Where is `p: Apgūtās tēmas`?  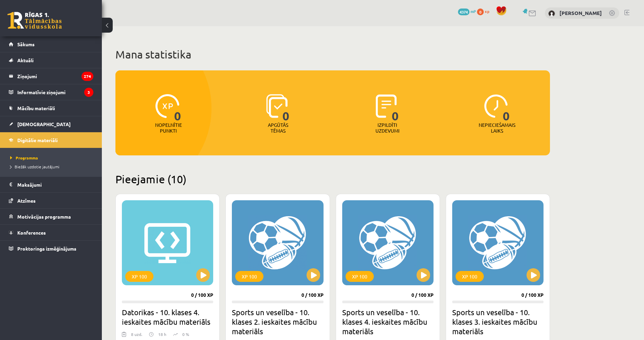 p: Apgūtās tēmas is located at coordinates (278, 128).